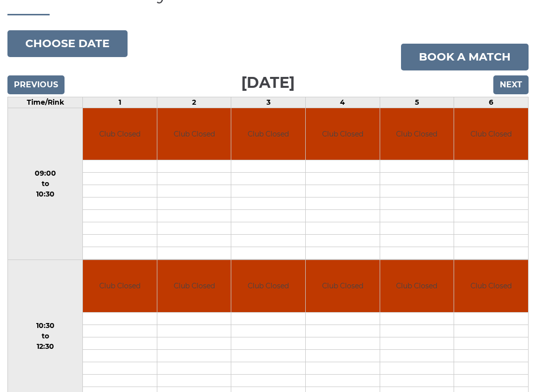 The width and height of the screenshot is (536, 392). What do you see at coordinates (343, 103) in the screenshot?
I see `td: 4` at bounding box center [343, 103].